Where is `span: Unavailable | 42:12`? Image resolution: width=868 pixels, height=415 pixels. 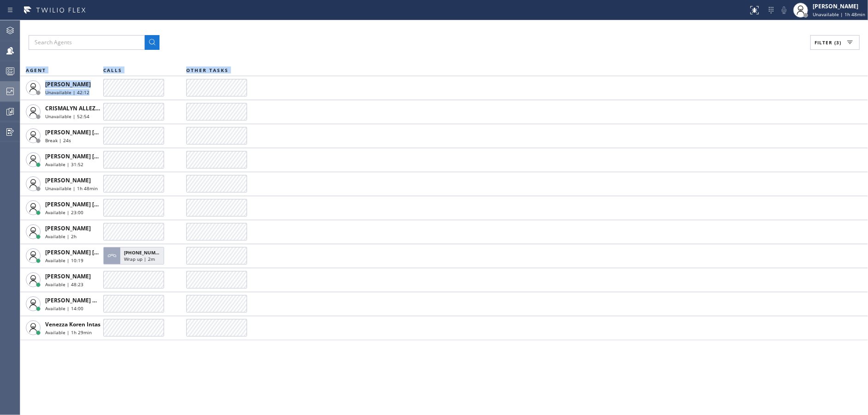
span: Unavailable | 42:12 is located at coordinates (67, 92).